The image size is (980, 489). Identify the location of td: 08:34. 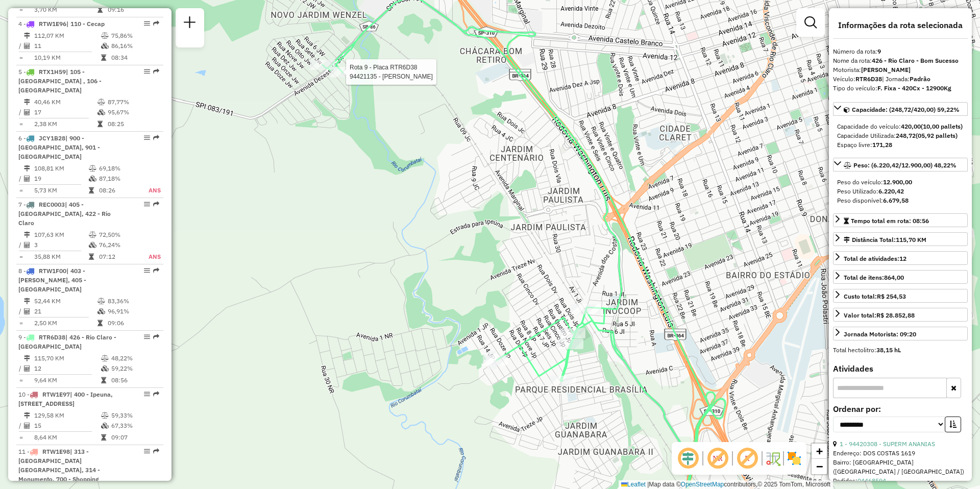
(135, 57).